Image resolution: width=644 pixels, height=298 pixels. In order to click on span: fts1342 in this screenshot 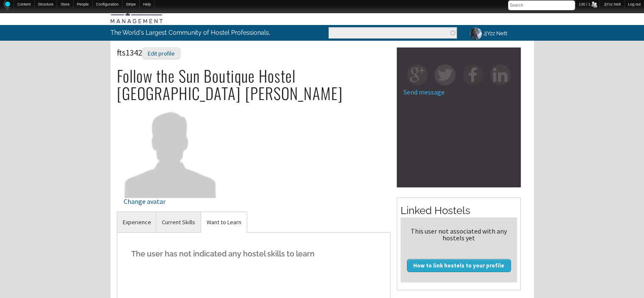, I will do `click(148, 52)`.